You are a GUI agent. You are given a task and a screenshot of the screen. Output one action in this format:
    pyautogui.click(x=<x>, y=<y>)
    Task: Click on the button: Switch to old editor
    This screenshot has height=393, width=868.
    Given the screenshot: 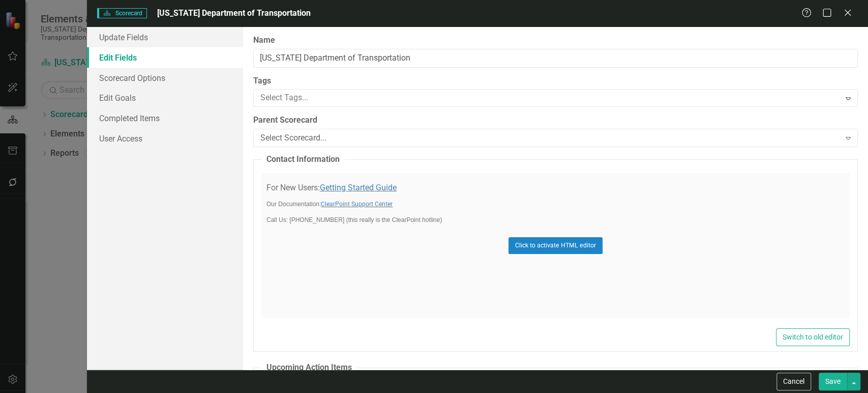 What is the action you would take?
    pyautogui.click(x=812, y=337)
    